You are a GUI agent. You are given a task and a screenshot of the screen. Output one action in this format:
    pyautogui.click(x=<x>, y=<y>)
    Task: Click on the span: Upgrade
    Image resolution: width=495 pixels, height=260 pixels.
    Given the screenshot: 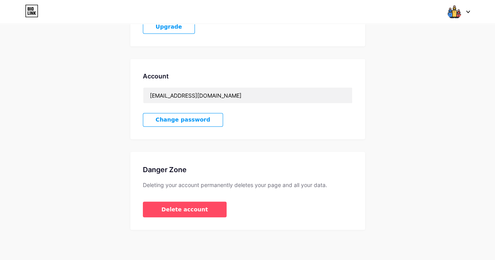 What is the action you would take?
    pyautogui.click(x=169, y=27)
    